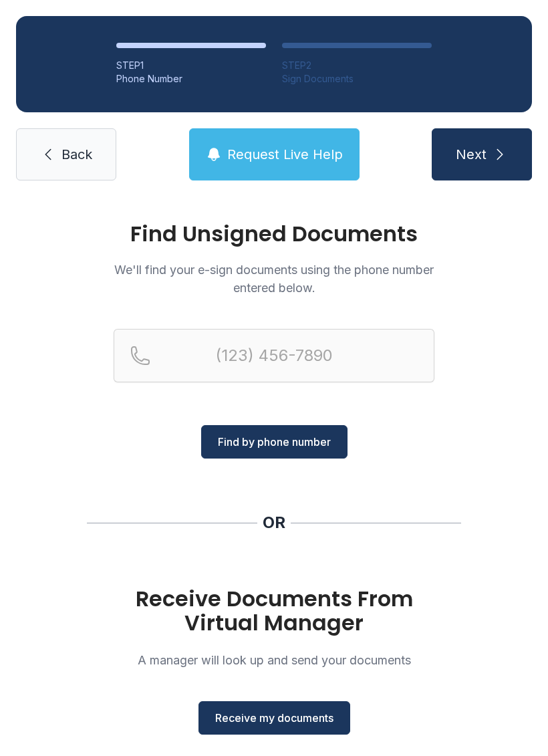 This screenshot has width=548, height=756. Describe the element at coordinates (471, 155) in the screenshot. I see `span: Next` at that location.